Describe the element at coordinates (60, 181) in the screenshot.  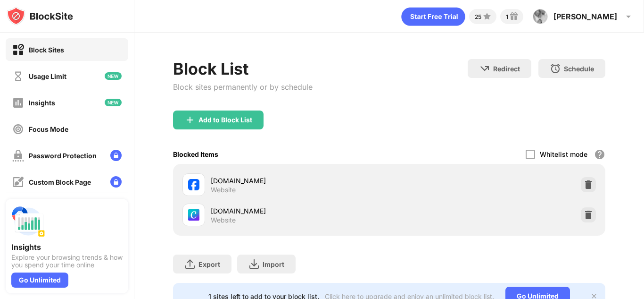
I see `div: Custom Block Page` at that location.